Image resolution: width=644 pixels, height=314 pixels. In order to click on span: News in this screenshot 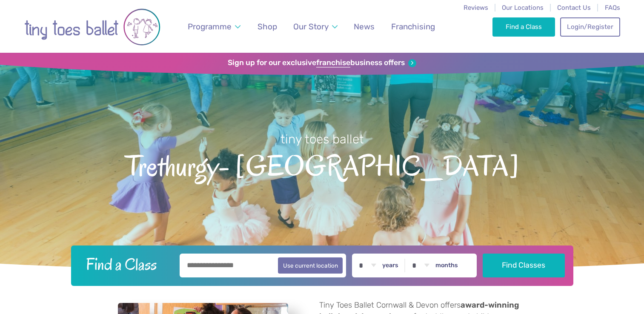, I will do `click(364, 26)`.